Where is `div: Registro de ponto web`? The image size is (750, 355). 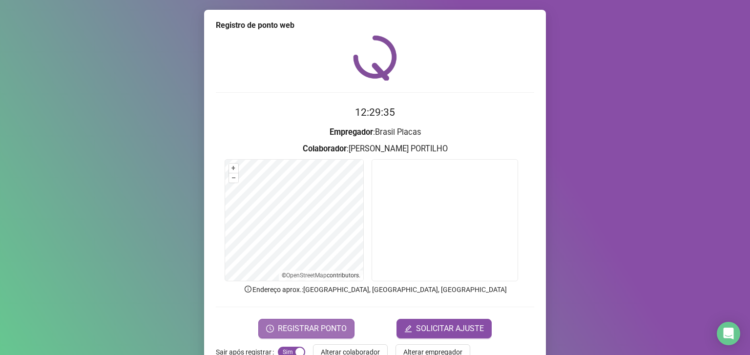
div: Registro de ponto web is located at coordinates (375, 25).